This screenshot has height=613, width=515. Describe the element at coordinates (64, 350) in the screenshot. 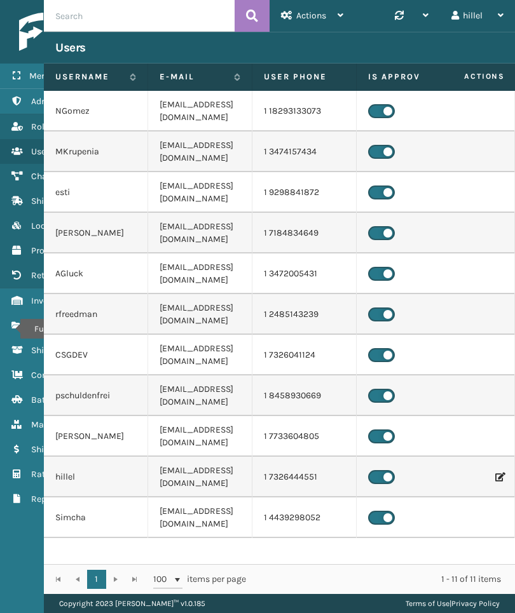

I see `span: Shipment Status` at that location.